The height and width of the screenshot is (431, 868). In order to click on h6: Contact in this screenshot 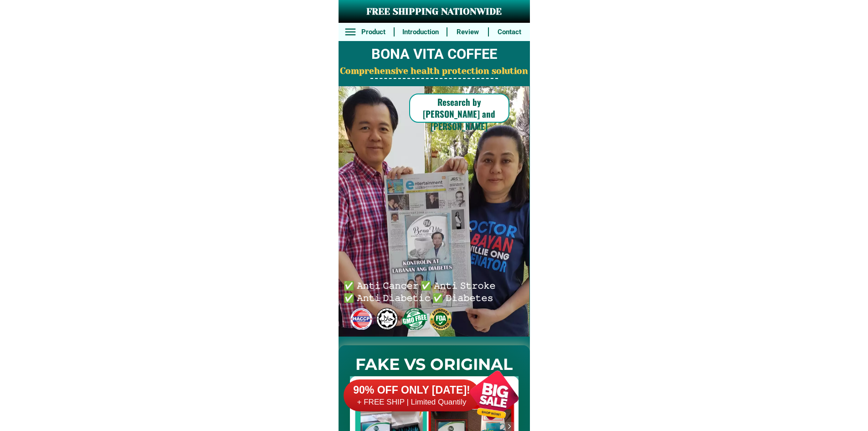, I will do `click(510, 32)`.